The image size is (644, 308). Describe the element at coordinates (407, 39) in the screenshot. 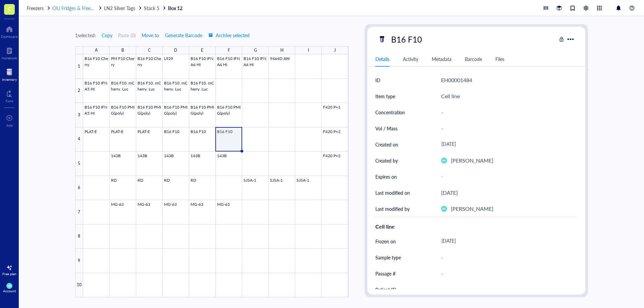

I see `div: B16 F10` at that location.